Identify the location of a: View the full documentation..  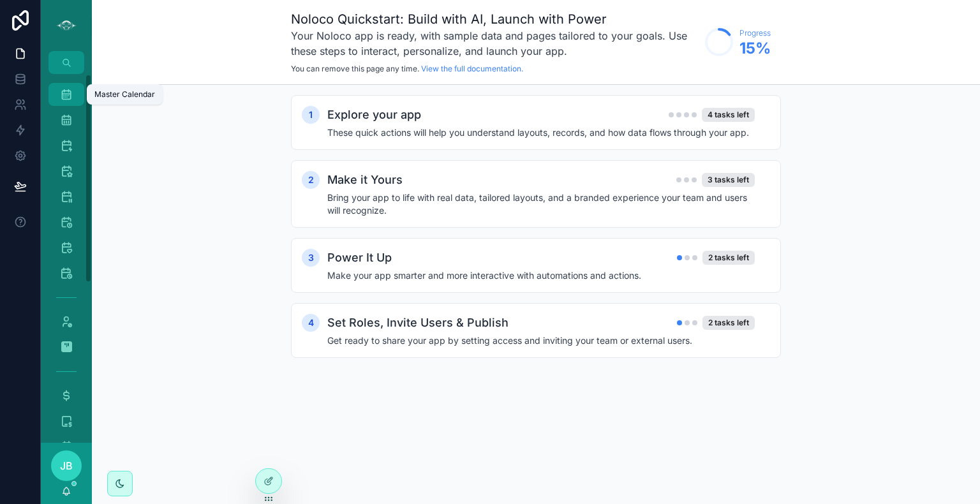
(472, 69).